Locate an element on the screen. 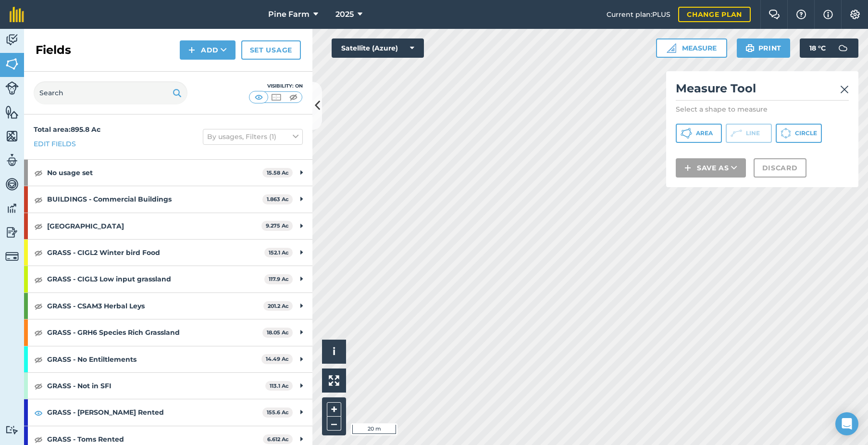 The image size is (868, 445). button: Satellite (Azure) is located at coordinates (378, 48).